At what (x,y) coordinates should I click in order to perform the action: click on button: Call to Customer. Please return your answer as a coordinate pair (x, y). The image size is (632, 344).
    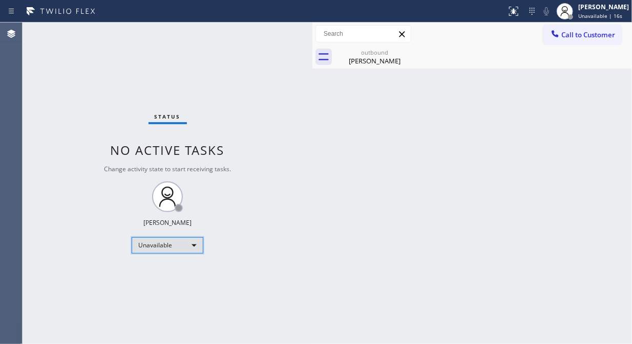
    Looking at the image, I should click on (582, 35).